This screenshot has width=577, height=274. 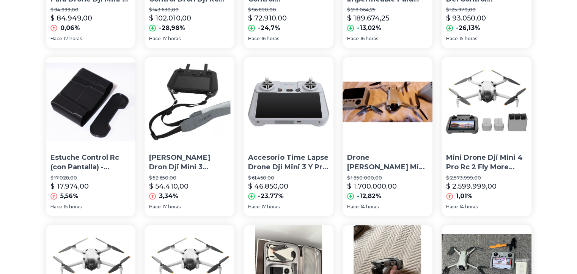 I want to click on p: -26,13%, so click(x=468, y=28).